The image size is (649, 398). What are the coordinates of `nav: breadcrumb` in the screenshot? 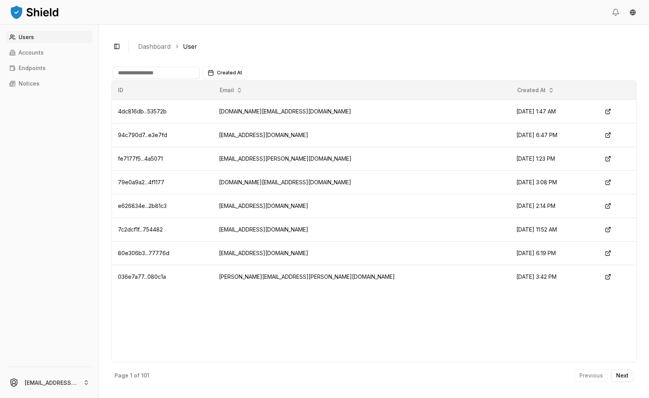 It's located at (384, 46).